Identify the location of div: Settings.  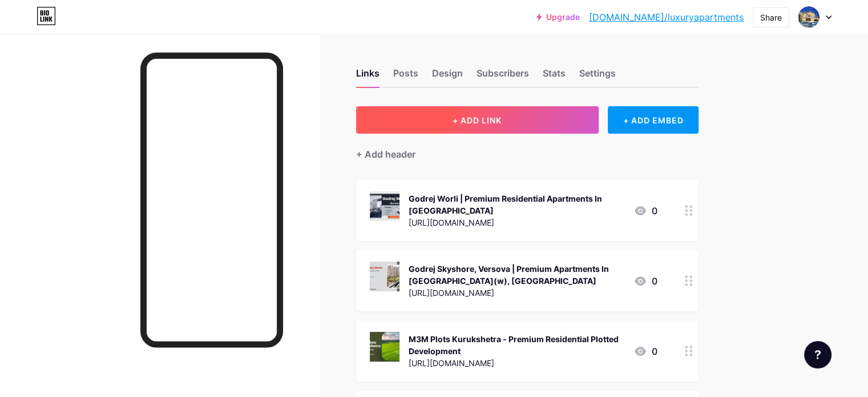
(598, 76).